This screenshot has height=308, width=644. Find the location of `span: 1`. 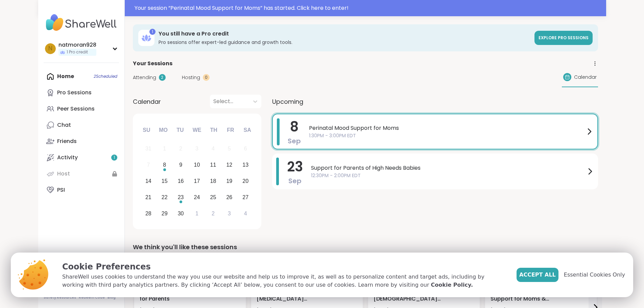

span: 1 is located at coordinates (114, 157).